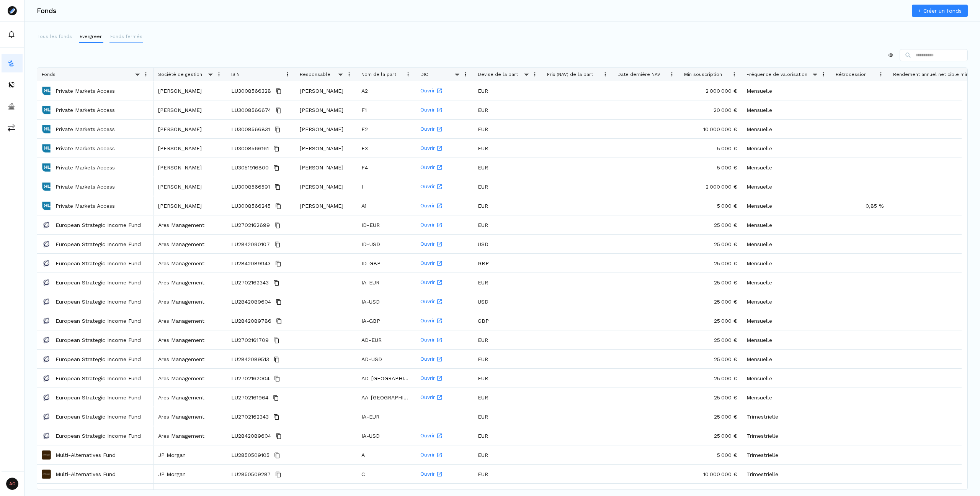 The width and height of the screenshot is (980, 496). What do you see at coordinates (386, 186) in the screenshot?
I see `div: I` at bounding box center [386, 186].